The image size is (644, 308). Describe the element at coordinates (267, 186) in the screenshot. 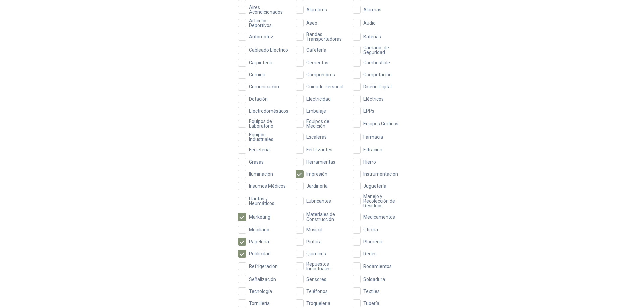

I see `span: Insumos Médicos` at that location.